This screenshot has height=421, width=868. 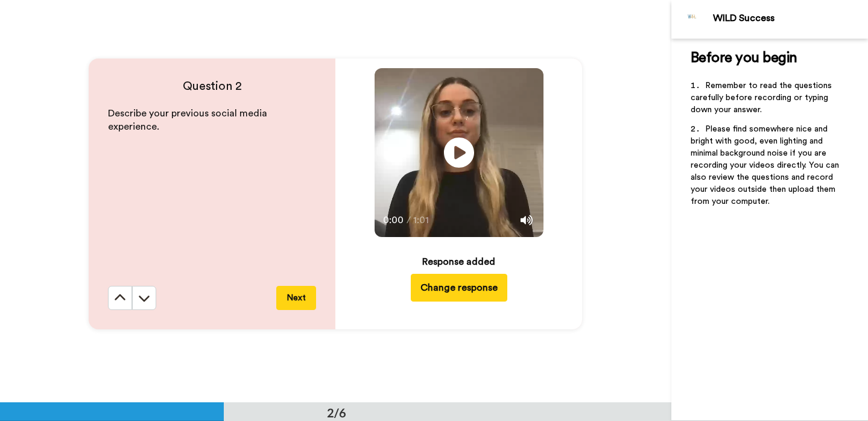 What do you see at coordinates (296, 298) in the screenshot?
I see `button: Next` at bounding box center [296, 298].